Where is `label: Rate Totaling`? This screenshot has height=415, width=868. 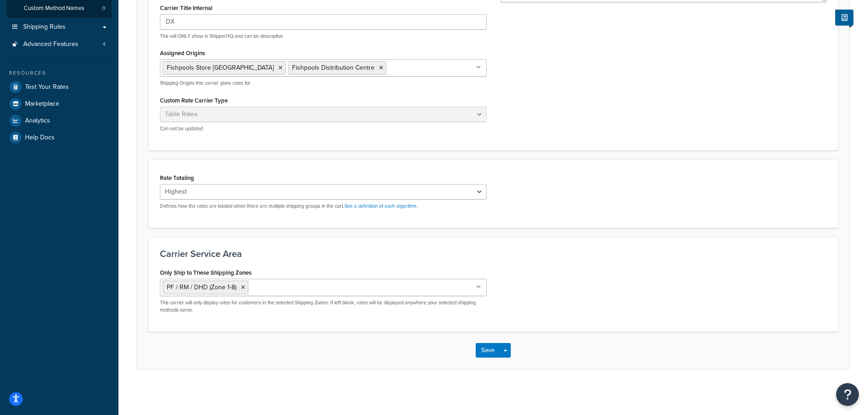 label: Rate Totaling is located at coordinates (177, 178).